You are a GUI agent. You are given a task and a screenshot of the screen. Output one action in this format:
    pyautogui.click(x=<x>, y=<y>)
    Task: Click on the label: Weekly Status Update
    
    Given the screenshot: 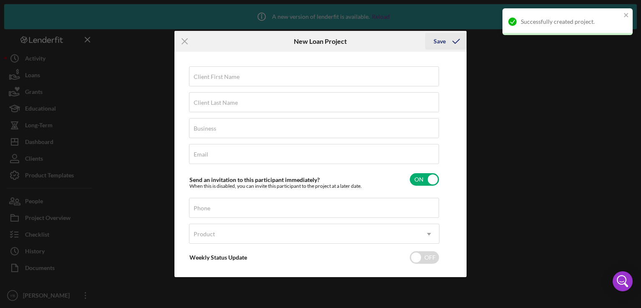 What is the action you would take?
    pyautogui.click(x=218, y=257)
    